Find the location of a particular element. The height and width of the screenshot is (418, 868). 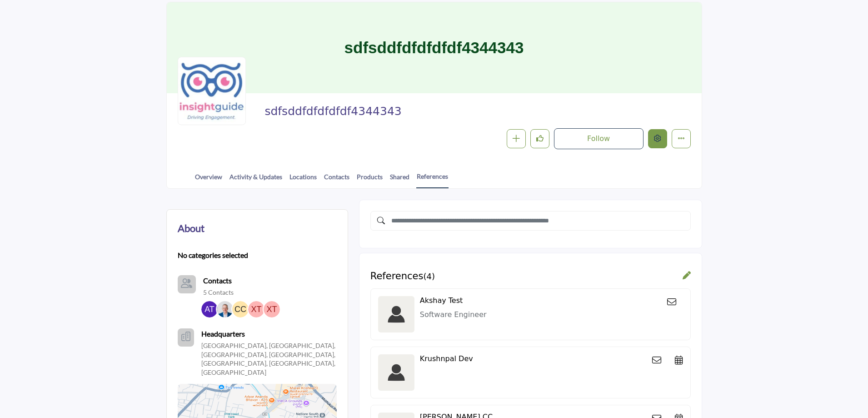

button: Follow is located at coordinates (599, 139).